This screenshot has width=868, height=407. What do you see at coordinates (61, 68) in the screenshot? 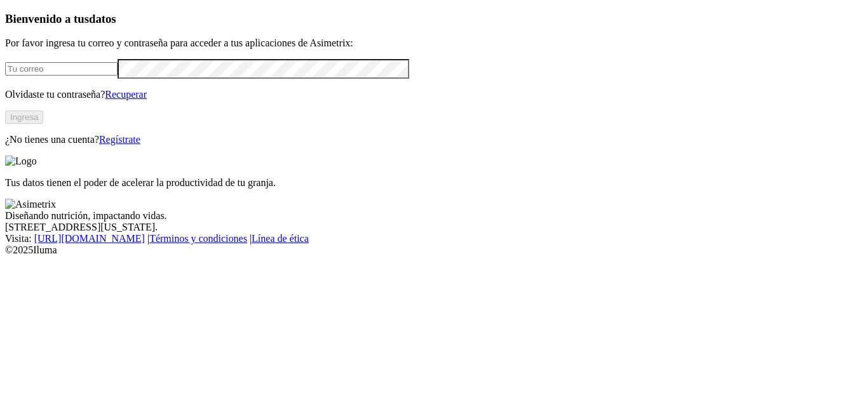
I see `input: Tu correo` at bounding box center [61, 68].